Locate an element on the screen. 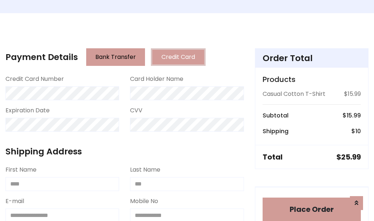 This screenshot has width=374, height=221. span: 15.99 is located at coordinates (354, 115).